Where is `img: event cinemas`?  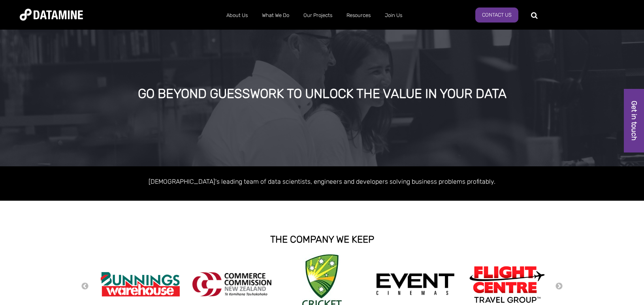 img: event cinemas is located at coordinates (415, 284).